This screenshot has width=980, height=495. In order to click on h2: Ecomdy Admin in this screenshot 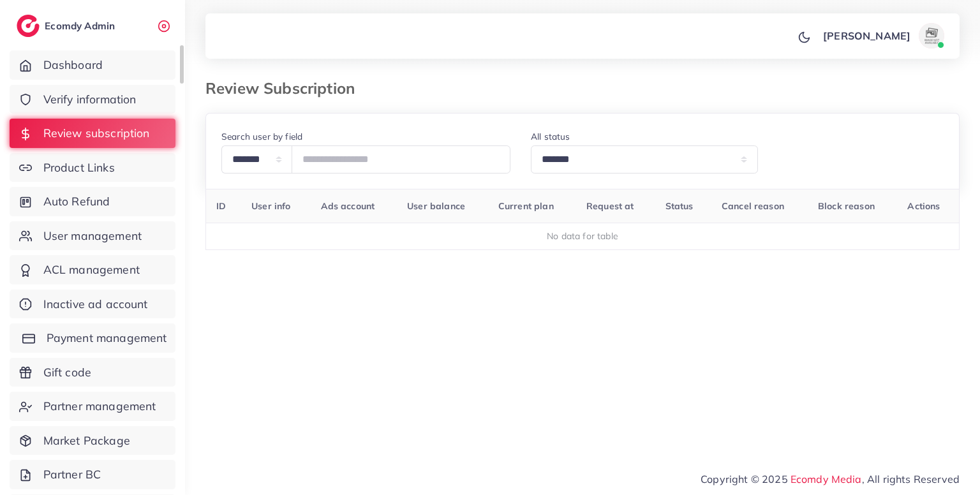, I will do `click(81, 25)`.